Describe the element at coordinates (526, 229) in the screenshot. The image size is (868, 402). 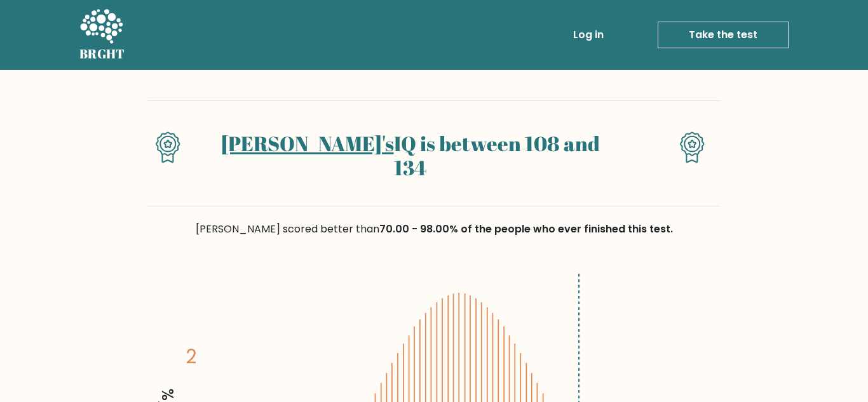
I see `span: 70.00 - 98.00% of the people who ever finished this test.` at that location.